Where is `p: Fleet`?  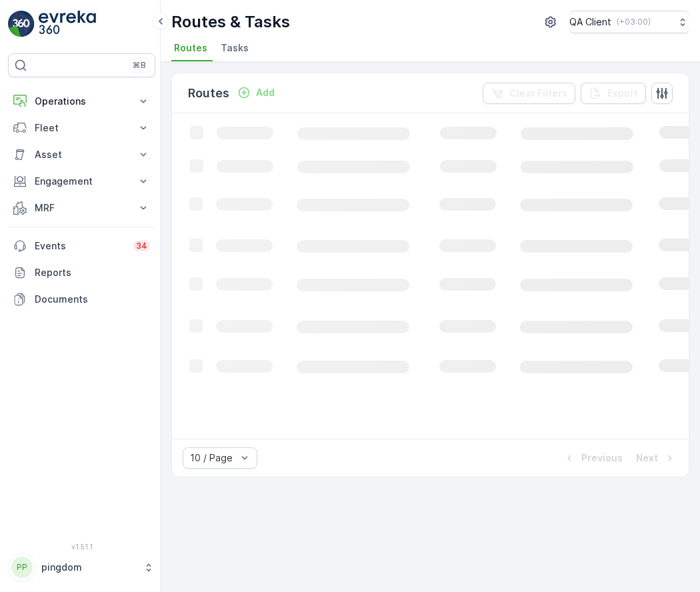 p: Fleet is located at coordinates (81, 128).